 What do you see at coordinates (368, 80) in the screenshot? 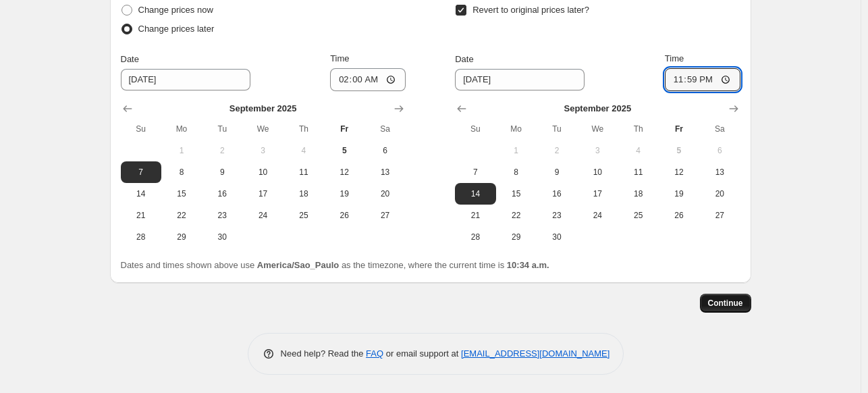
I see `input: 12:00` at bounding box center [368, 80].